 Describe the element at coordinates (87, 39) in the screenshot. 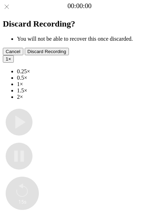

I see `li: You will not be able to recover this once discarded.` at that location.